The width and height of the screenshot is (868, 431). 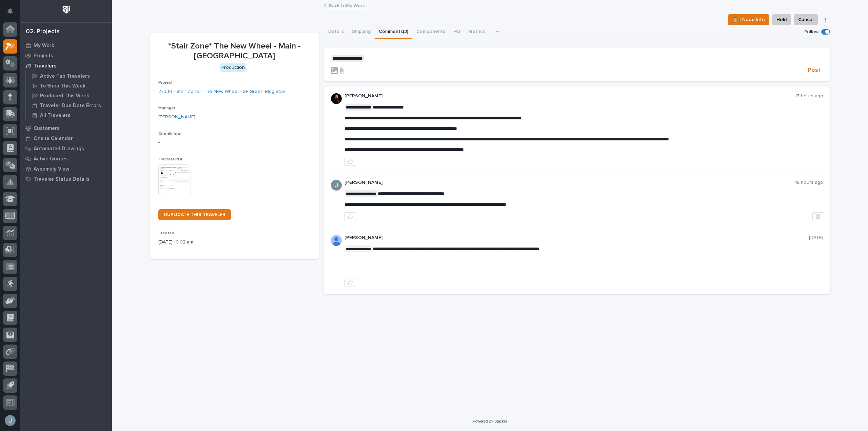 What do you see at coordinates (69, 76) in the screenshot?
I see `a: Active Fab Travelers` at bounding box center [69, 76].